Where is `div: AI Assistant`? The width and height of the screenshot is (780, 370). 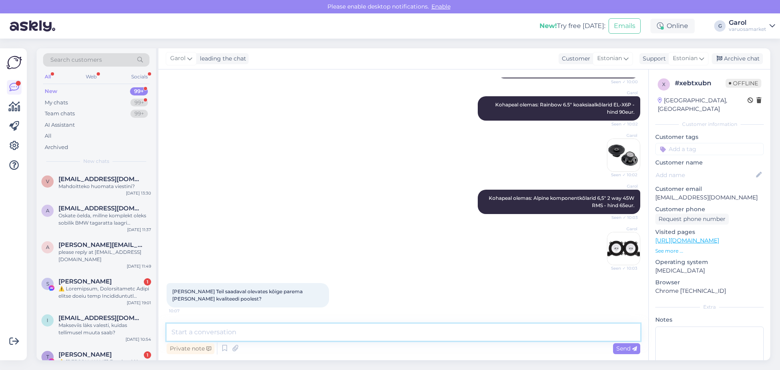
div: AI Assistant is located at coordinates (60, 125).